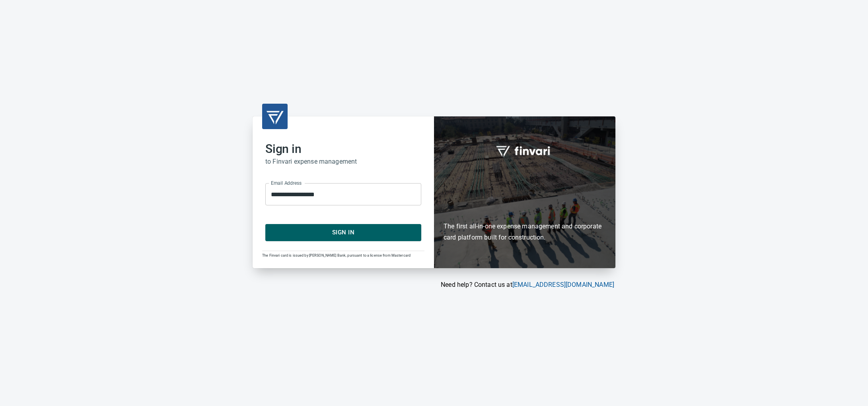 The image size is (868, 406). What do you see at coordinates (433, 285) in the screenshot?
I see `p: Need help? Contact us at` at bounding box center [433, 285].